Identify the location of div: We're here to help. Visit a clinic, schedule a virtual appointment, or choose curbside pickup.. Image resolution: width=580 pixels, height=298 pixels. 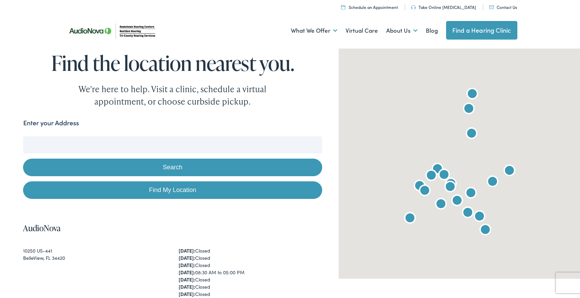
(172, 95).